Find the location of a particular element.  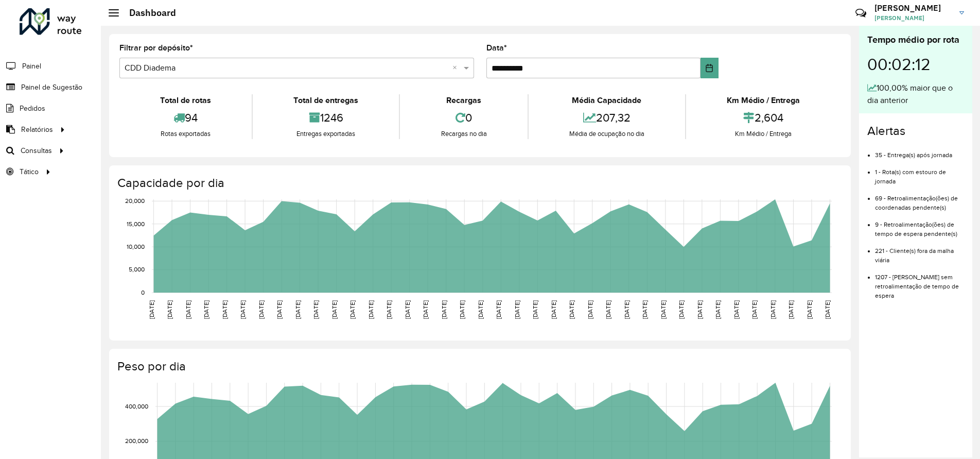

label: Data is located at coordinates (497, 48).